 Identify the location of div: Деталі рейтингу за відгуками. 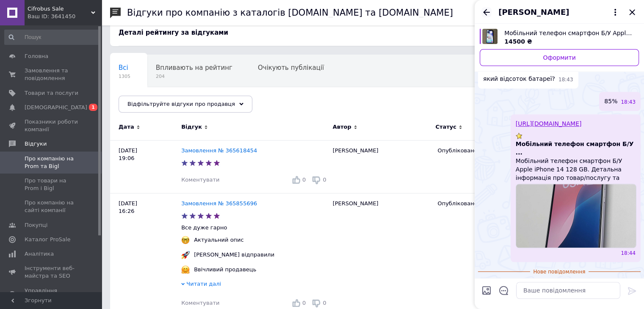
(373, 33).